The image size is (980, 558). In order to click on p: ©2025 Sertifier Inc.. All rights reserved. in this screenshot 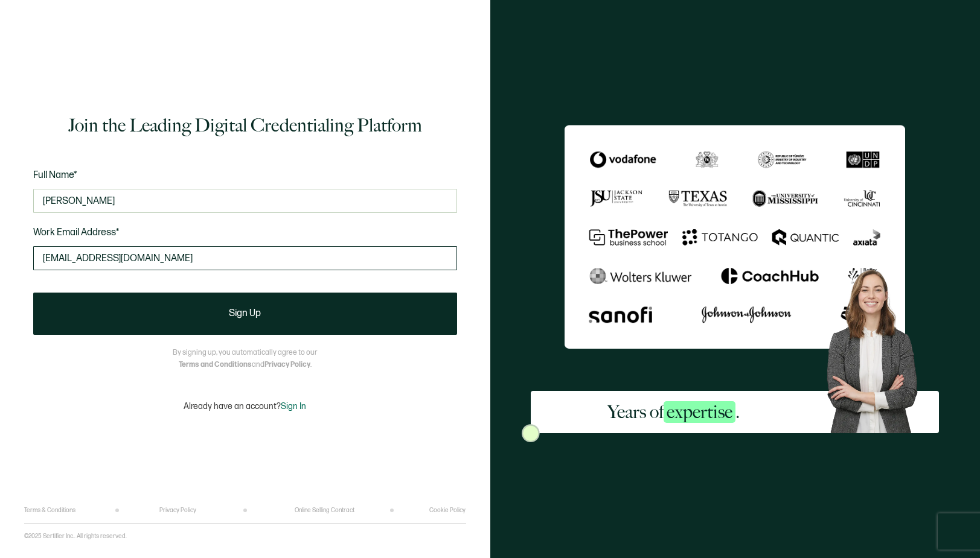, I will do `click(75, 536)`.